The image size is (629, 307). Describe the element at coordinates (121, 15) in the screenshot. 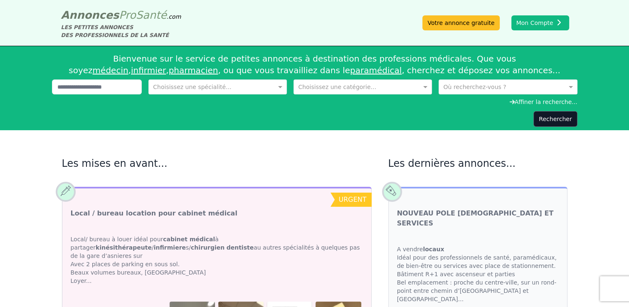

I see `a: AnnoncesProSanté.com` at that location.